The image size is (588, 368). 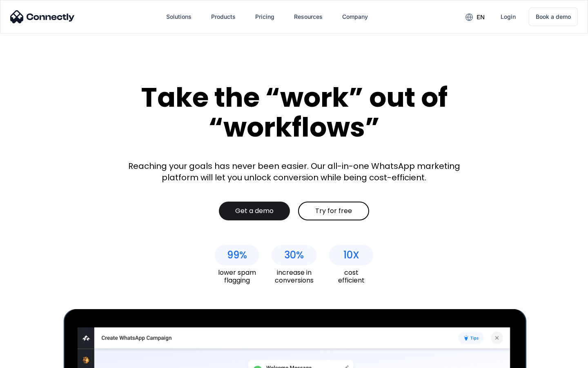 What do you see at coordinates (333, 211) in the screenshot?
I see `div: Try for free` at bounding box center [333, 211].